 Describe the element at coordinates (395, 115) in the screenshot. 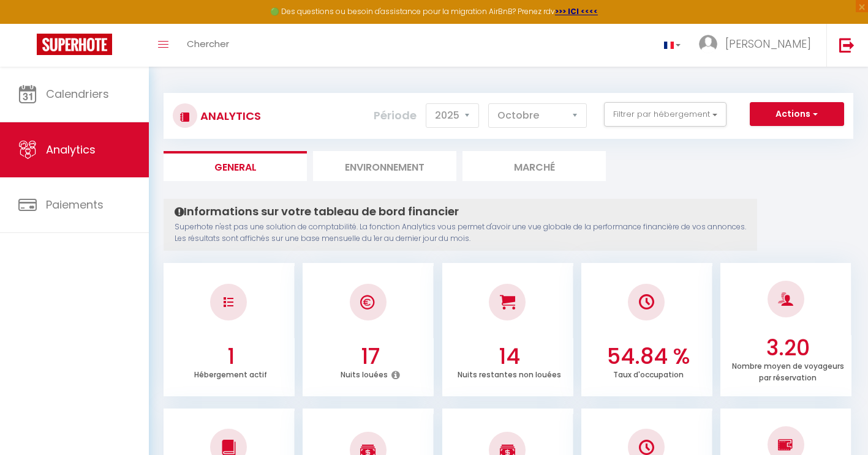

I see `label: Période` at that location.